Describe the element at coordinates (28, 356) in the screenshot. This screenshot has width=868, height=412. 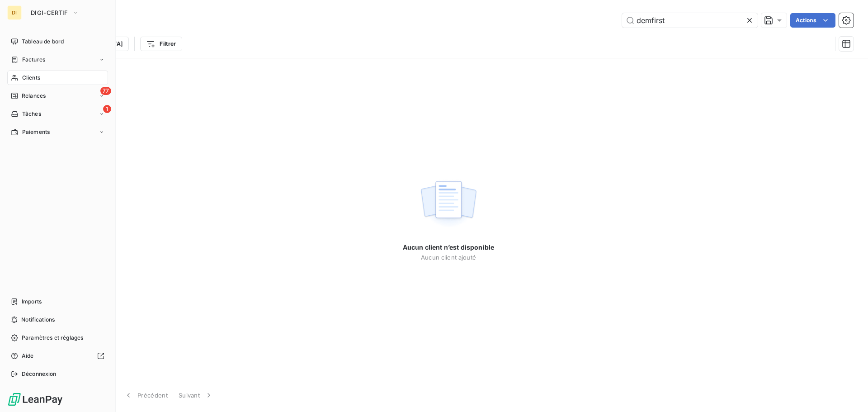
I see `span: Aide` at that location.